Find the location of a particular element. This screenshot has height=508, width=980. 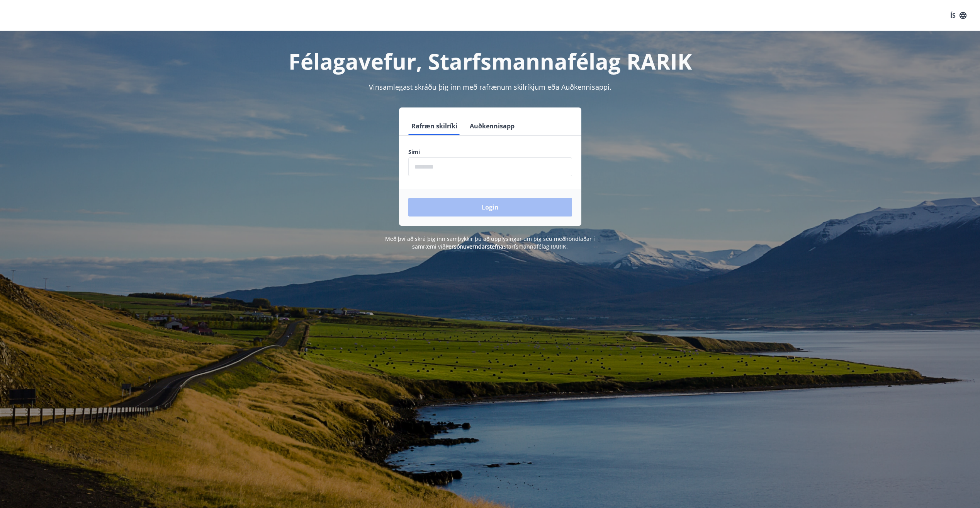

h1: Félagavefur, Starfsmannafélag RARIK is located at coordinates (490, 62).